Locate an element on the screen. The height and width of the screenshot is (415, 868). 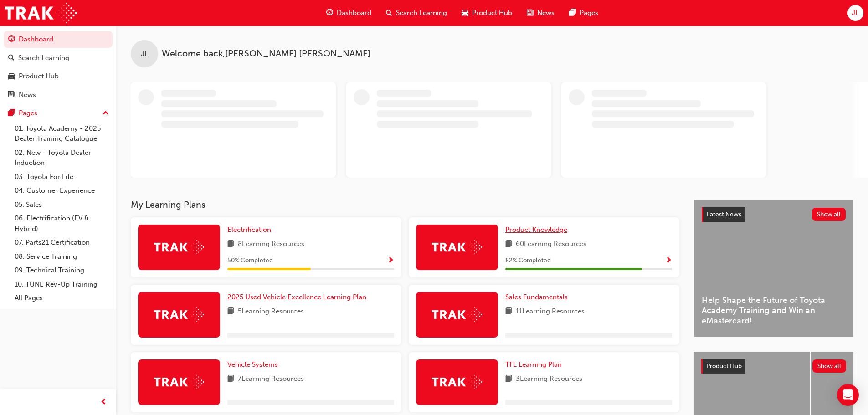
a: 08. Service Training is located at coordinates (61, 256).